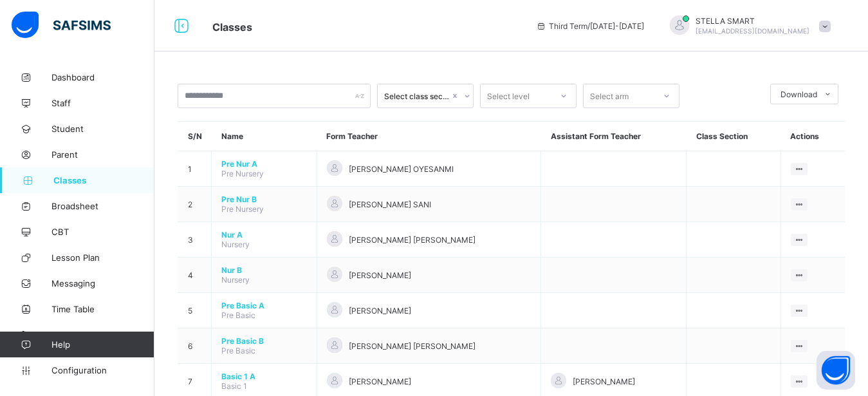 The height and width of the screenshot is (396, 868). I want to click on td: 6, so click(195, 346).